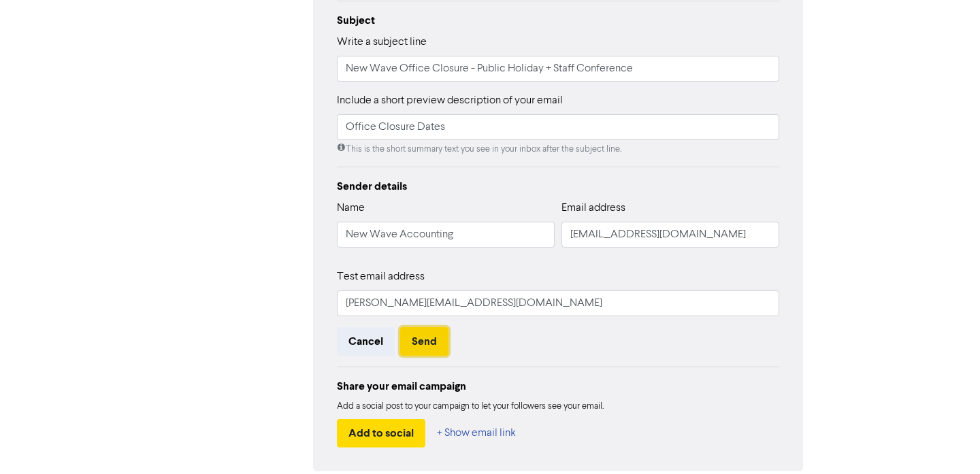 Image resolution: width=980 pixels, height=474 pixels. Describe the element at coordinates (558, 386) in the screenshot. I see `div: Share your email campaign` at that location.